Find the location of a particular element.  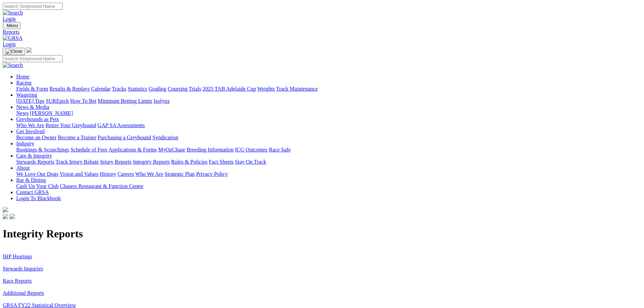

div: Greyhounds as Pets is located at coordinates (328, 126).